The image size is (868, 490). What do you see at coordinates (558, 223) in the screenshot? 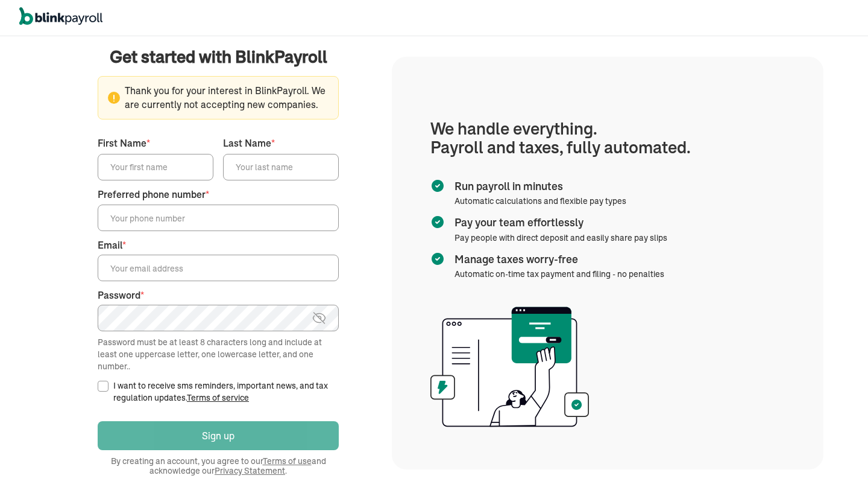
I see `span: Pay your team effortlessly` at bounding box center [558, 223].